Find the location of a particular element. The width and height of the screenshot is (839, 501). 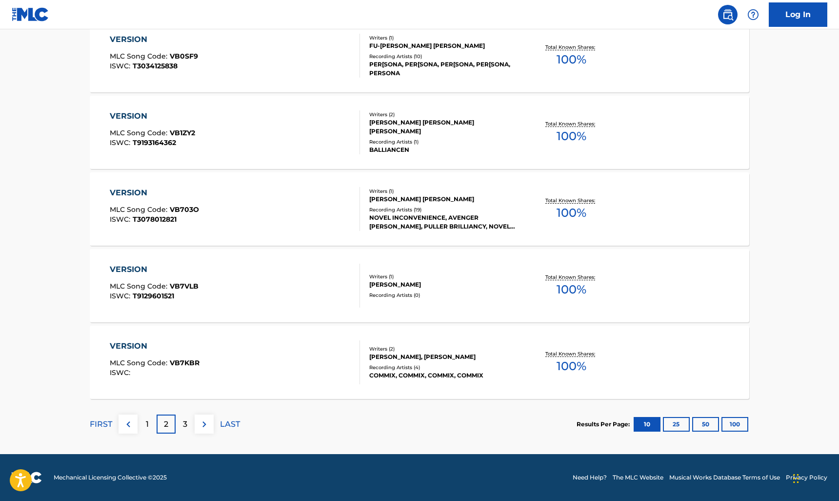

div: Help is located at coordinates (753, 15).